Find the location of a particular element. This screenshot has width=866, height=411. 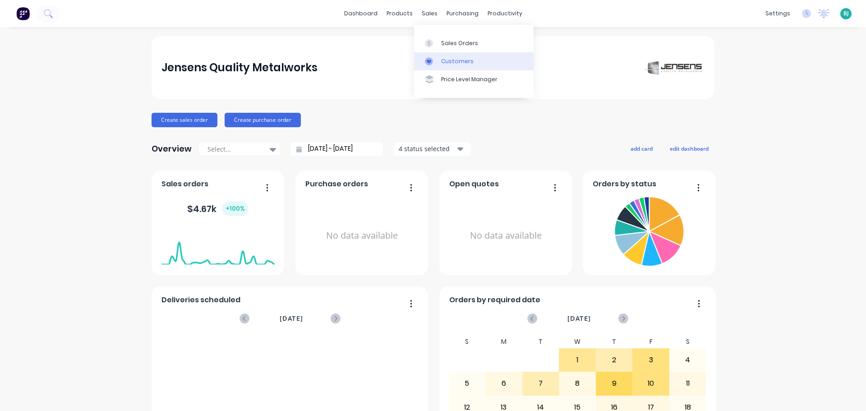

div: 5 is located at coordinates (467, 383).